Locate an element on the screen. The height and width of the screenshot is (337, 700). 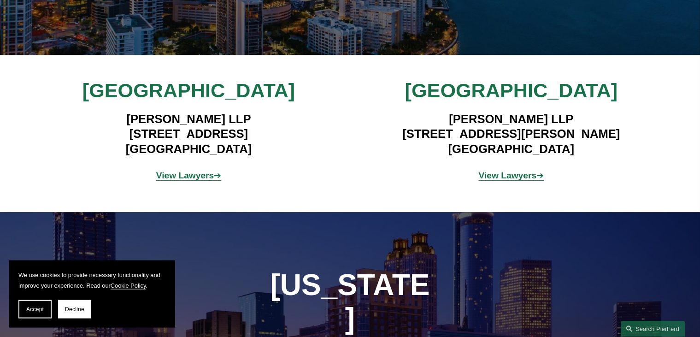
button: Accept is located at coordinates (35, 309).